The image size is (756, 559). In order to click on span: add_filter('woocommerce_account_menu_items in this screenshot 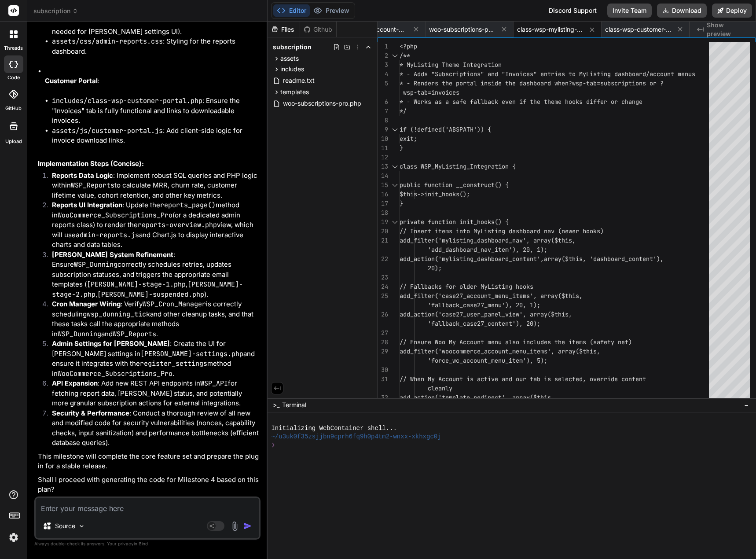, I will do `click(474, 351)`.